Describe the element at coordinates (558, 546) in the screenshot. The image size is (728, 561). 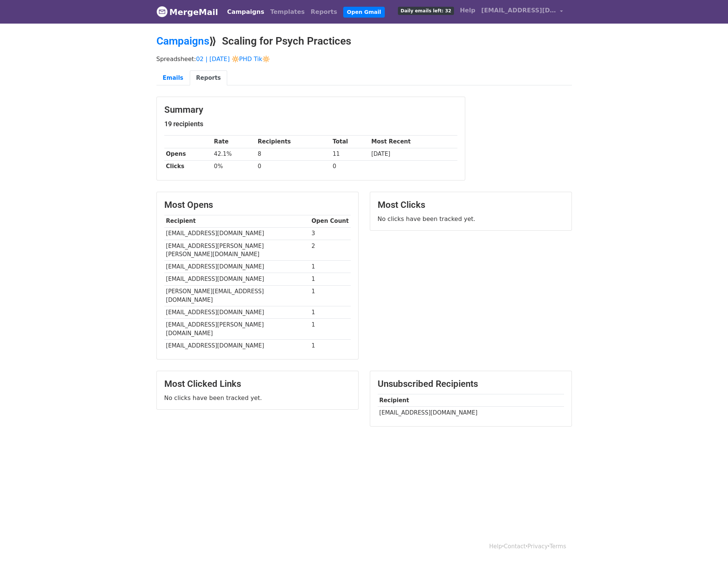
I see `a: Terms` at that location.